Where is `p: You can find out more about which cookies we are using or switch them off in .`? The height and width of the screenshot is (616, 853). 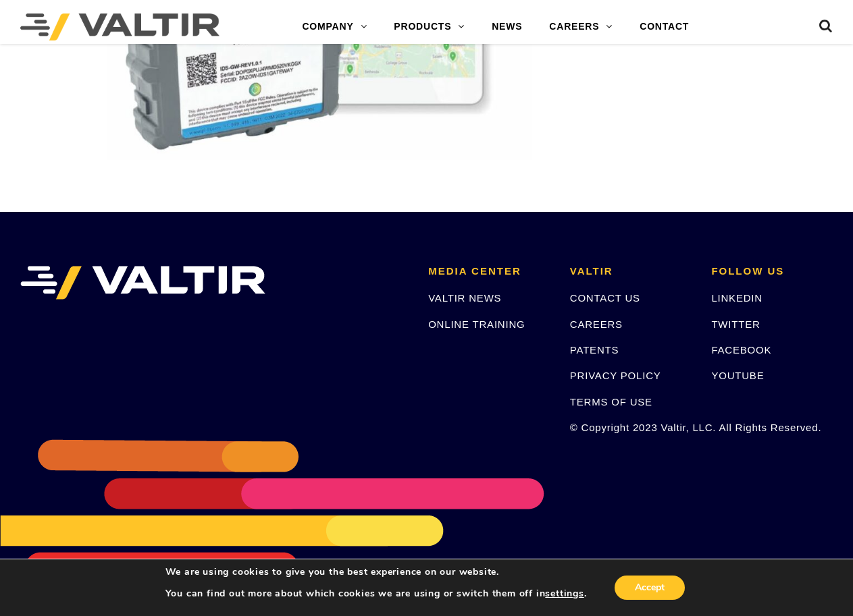
p: You can find out more about which cookies we are using or switch them off in . is located at coordinates (376, 594).